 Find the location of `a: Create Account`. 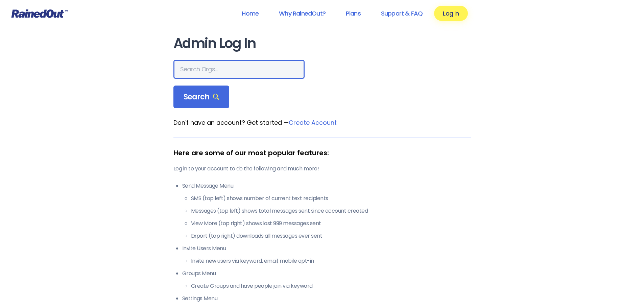

a: Create Account is located at coordinates (313, 122).